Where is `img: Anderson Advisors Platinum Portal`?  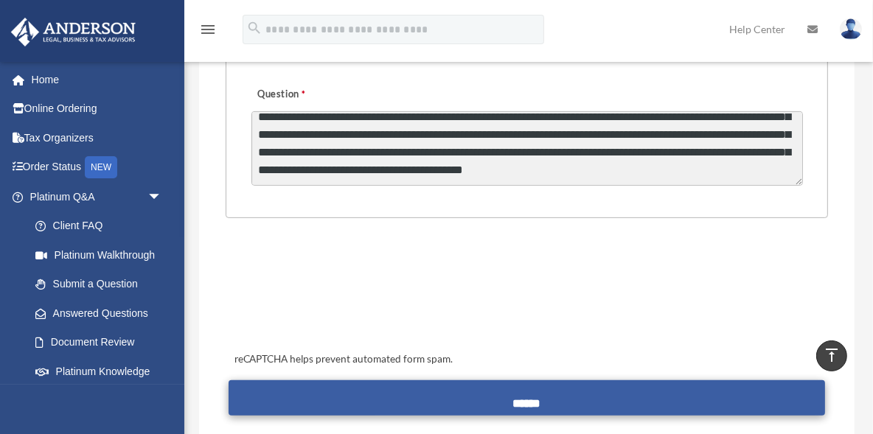
img: Anderson Advisors Platinum Portal is located at coordinates (73, 32).